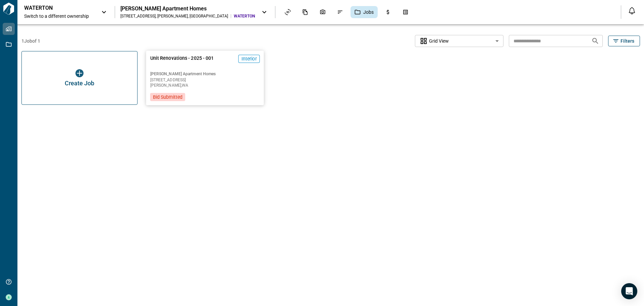  Describe the element at coordinates (364, 12) in the screenshot. I see `div: Jobs` at that location.